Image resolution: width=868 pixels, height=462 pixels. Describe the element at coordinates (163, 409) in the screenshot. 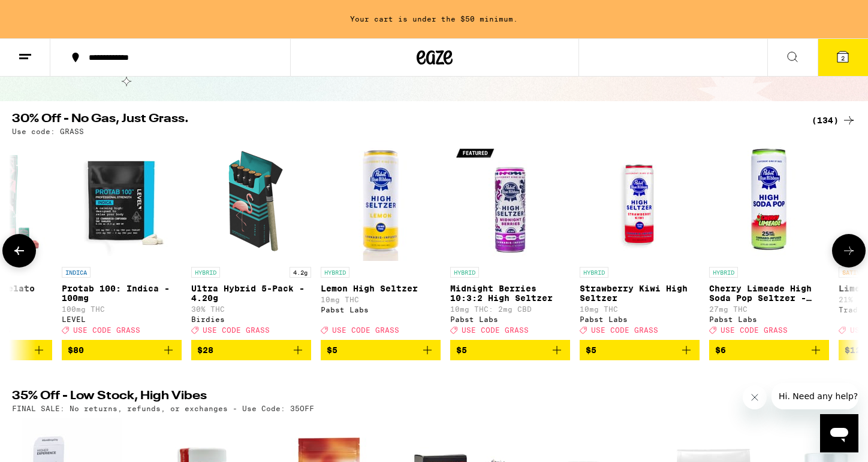

I see `p: FINAL SALE: No returns, refunds, or exchanges - Use Code: 35OFF` at that location.